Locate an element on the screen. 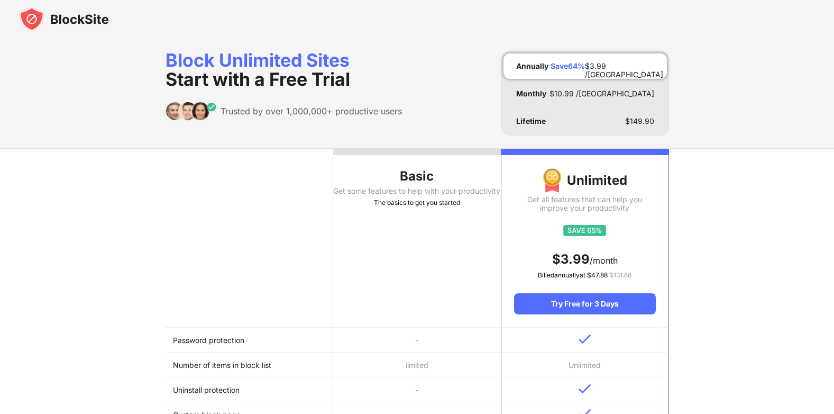 The width and height of the screenshot is (834, 414). div: Monthly is located at coordinates (531, 94).